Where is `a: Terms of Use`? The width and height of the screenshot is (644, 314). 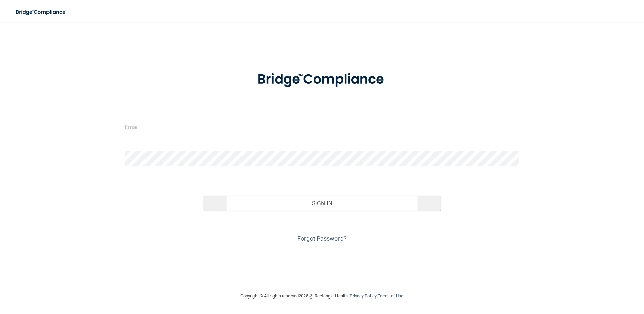 a: Terms of Use is located at coordinates (391, 296).